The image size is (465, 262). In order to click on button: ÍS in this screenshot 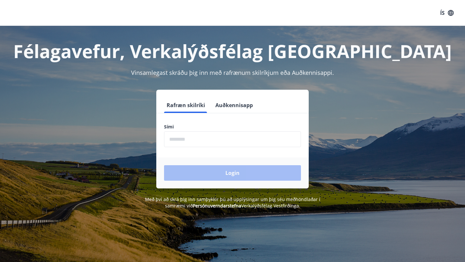, I will do `click(446, 13)`.